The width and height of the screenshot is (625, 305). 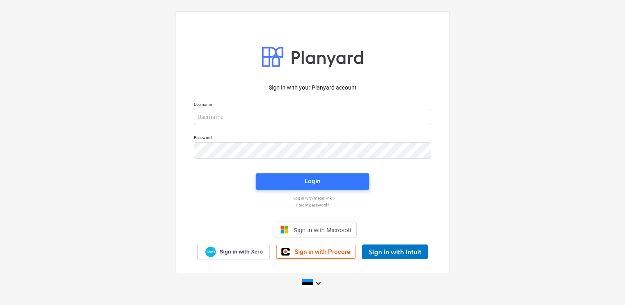 I want to click on span: Sign in with Xero, so click(x=241, y=252).